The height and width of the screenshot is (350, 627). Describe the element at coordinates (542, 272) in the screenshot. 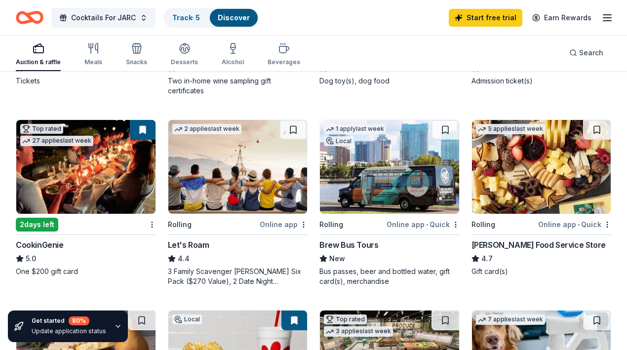

I see `div: Gift card(s)` at that location.